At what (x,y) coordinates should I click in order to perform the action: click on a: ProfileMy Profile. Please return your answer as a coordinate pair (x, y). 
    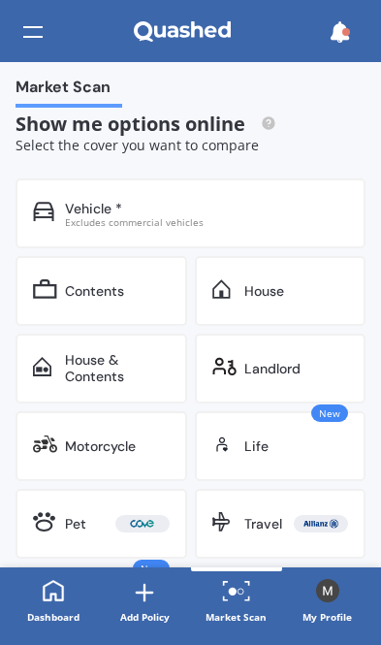
    Looking at the image, I should click on (328, 603).